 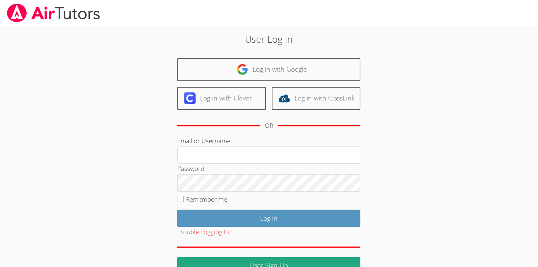 I want to click on label: Email or Username, so click(x=203, y=141).